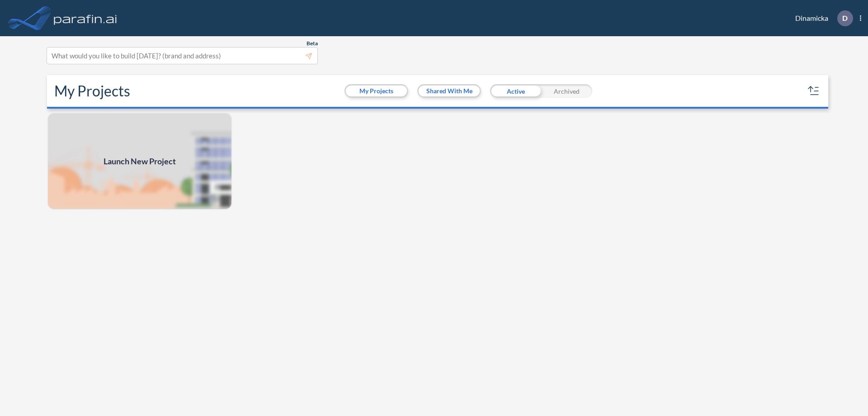 The width and height of the screenshot is (868, 416). Describe the element at coordinates (566, 91) in the screenshot. I see `div: Archived` at that location.